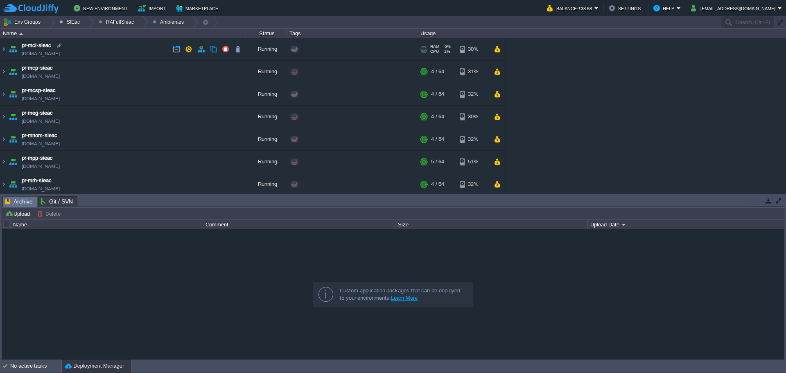 The width and height of the screenshot is (786, 373). Describe the element at coordinates (50, 214) in the screenshot. I see `button: Delete` at that location.